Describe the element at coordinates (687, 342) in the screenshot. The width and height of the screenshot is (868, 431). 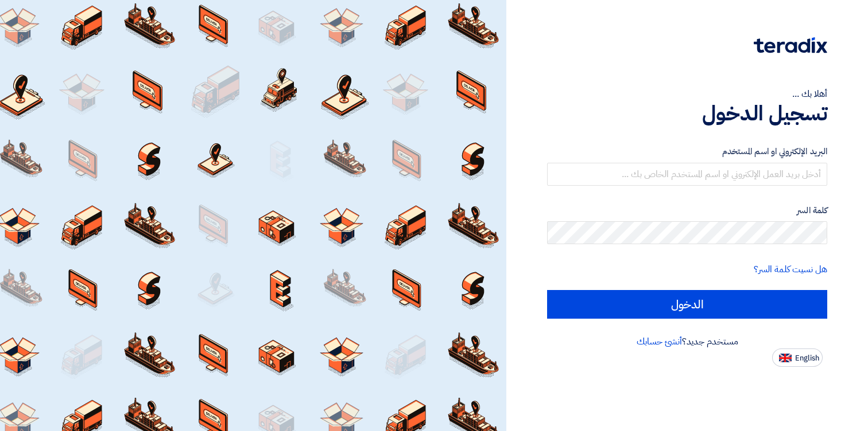
I see `div: مستخدم جديد؟` at that location.